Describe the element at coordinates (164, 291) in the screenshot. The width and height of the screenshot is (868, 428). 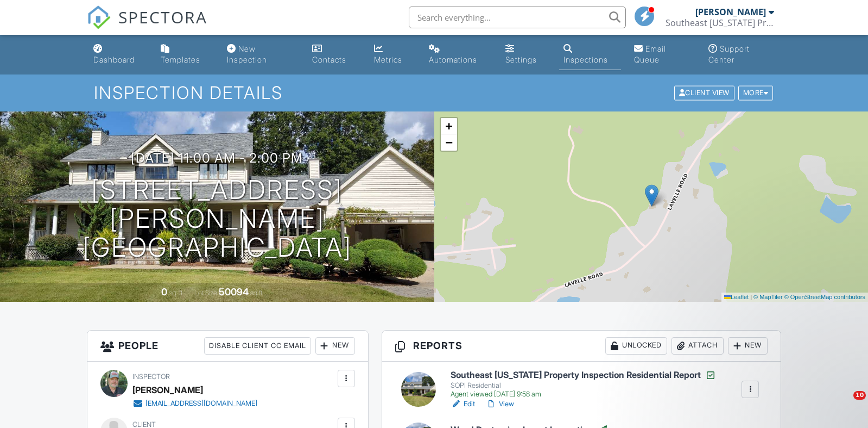
I see `div: 0` at that location.